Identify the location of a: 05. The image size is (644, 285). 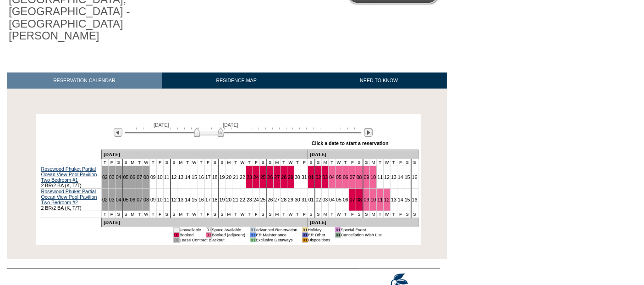
(339, 177).